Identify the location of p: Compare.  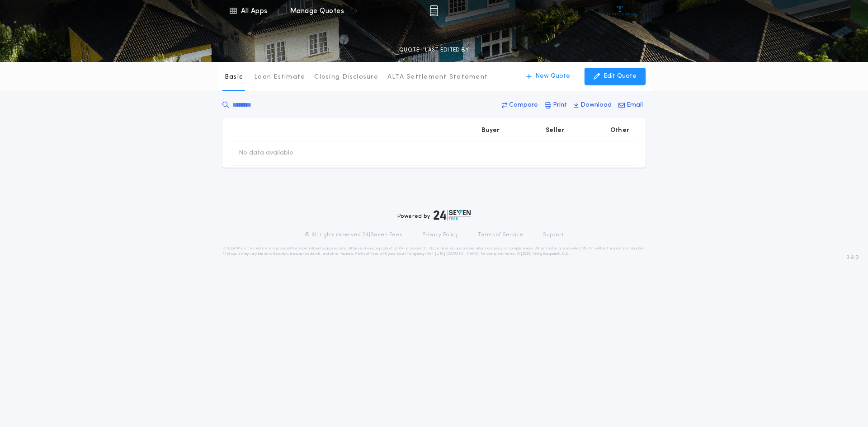
(524, 105).